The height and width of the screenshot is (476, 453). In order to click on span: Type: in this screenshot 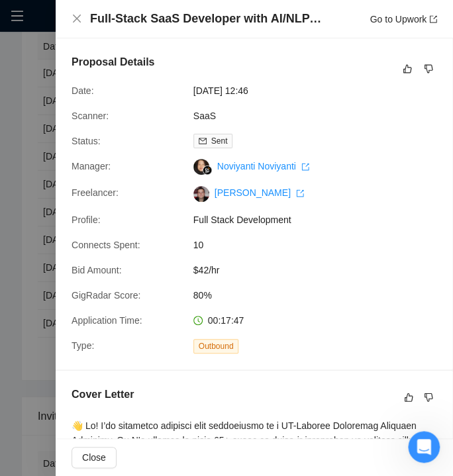, I will do `click(83, 345)`.